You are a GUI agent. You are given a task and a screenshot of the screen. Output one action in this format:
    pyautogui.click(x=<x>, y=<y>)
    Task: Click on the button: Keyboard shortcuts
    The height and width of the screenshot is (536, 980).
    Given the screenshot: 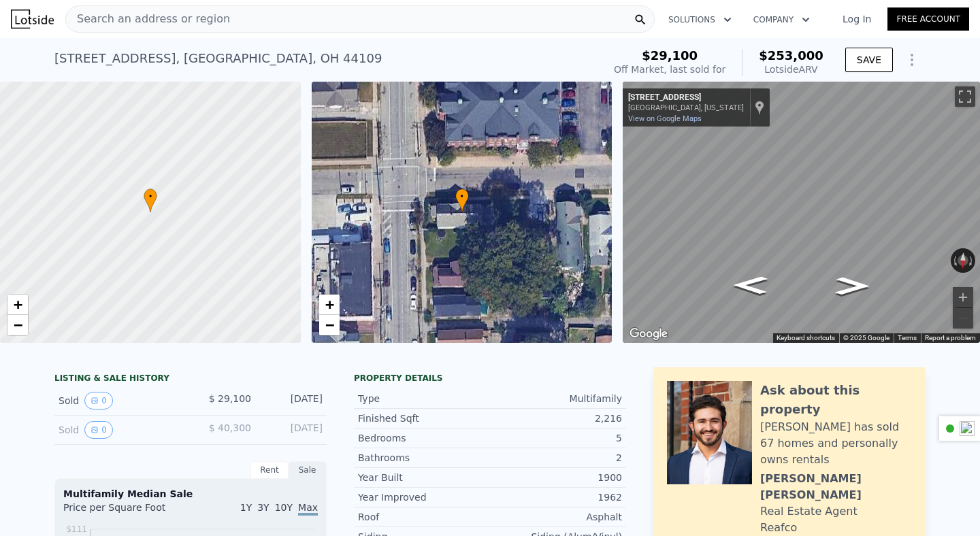 What is the action you would take?
    pyautogui.click(x=806, y=338)
    